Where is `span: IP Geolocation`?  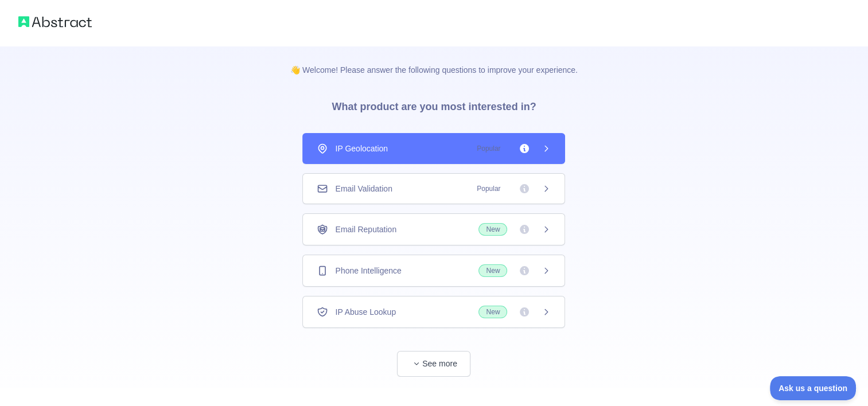 span: IP Geolocation is located at coordinates (361, 149).